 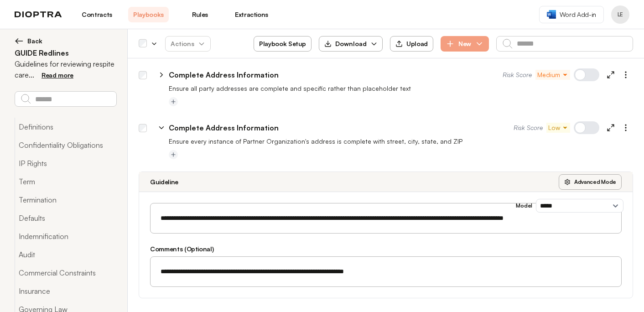 What do you see at coordinates (346, 43) in the screenshot?
I see `div: Download` at bounding box center [346, 43].